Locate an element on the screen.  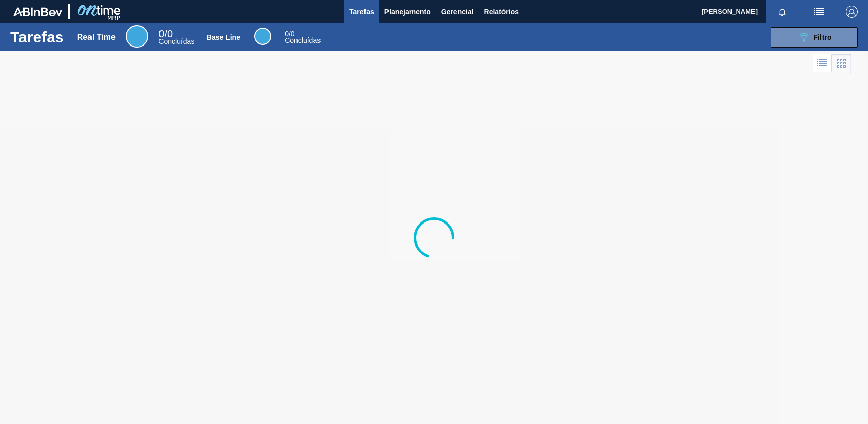
span: Relatórios is located at coordinates (502, 12).